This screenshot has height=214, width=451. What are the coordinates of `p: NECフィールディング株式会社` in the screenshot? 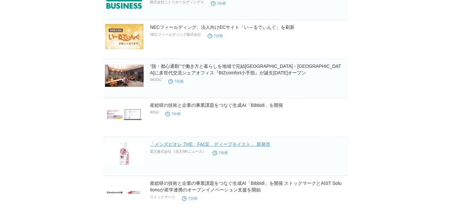 It's located at (176, 34).